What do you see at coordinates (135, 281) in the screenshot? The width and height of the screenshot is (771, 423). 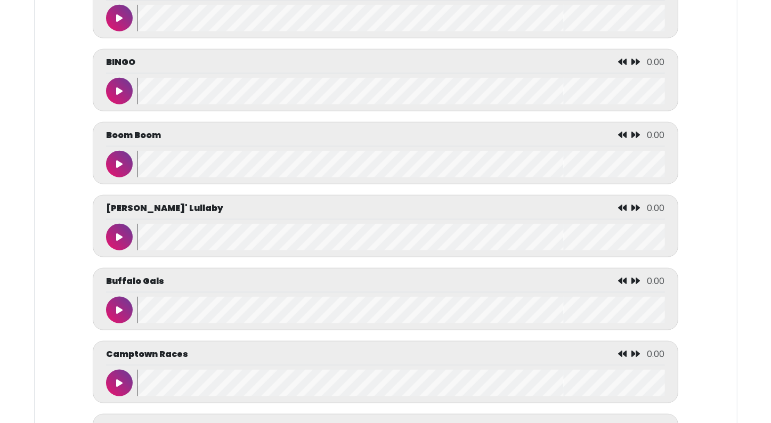 I see `p: Buffalo Gals` at bounding box center [135, 281].